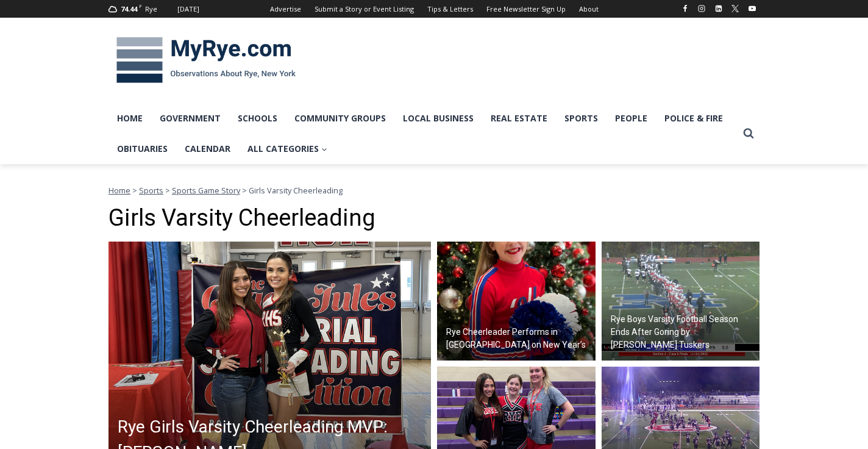 The width and height of the screenshot is (868, 449). I want to click on img: (PHOTO: Rye Middle School eighth grader and NCA (National Cheerleaders Association) All-American ..., so click(516, 301).